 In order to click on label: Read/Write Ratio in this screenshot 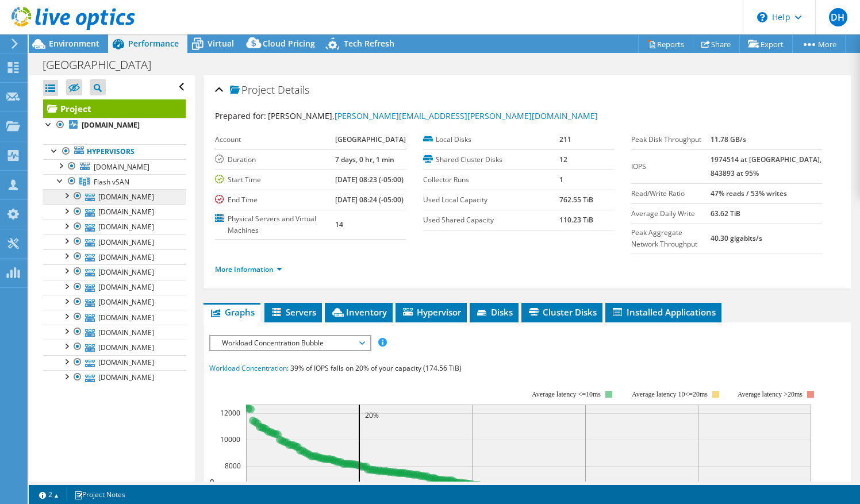, I will do `click(671, 194)`.